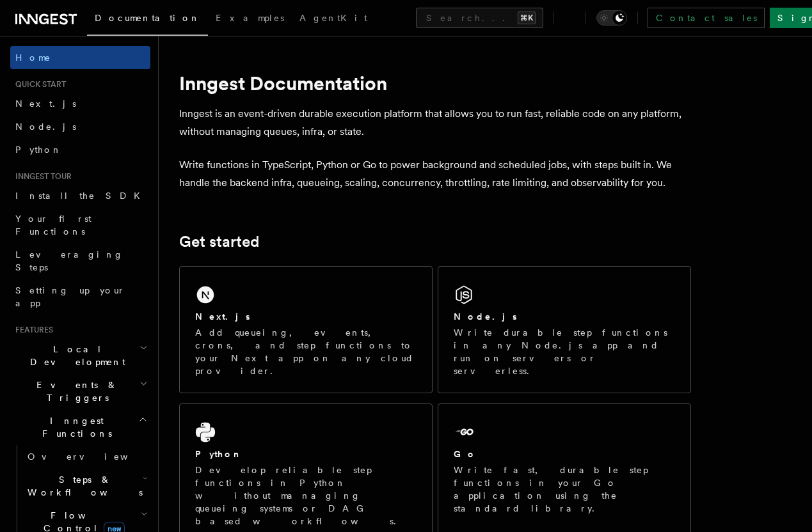 This screenshot has height=532, width=812. I want to click on p: Inngest is an event-driven durable execution platform that allows you to run fast, reliable code ..., so click(435, 123).